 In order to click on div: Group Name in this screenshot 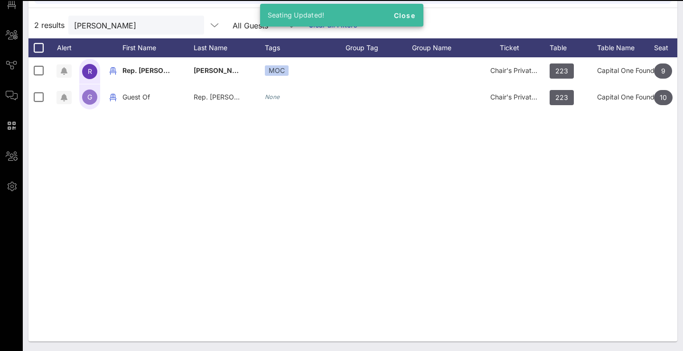, I will do `click(445, 48)`.